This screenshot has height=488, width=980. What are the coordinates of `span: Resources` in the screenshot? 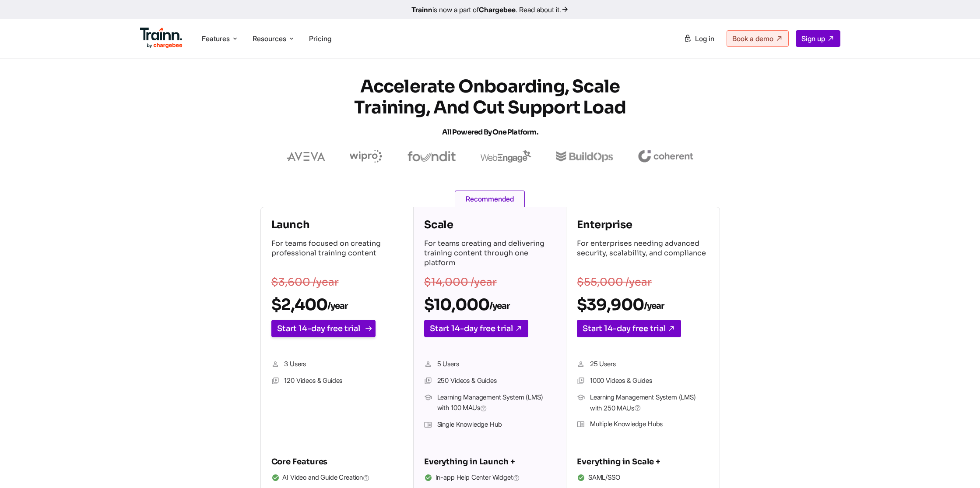 It's located at (269, 39).